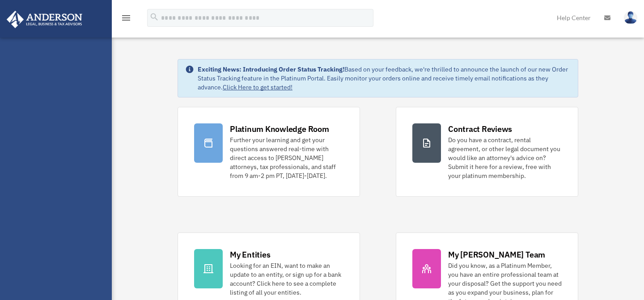  What do you see at coordinates (44, 19) in the screenshot?
I see `img: Anderson Advisors Platinum Portal` at bounding box center [44, 19].